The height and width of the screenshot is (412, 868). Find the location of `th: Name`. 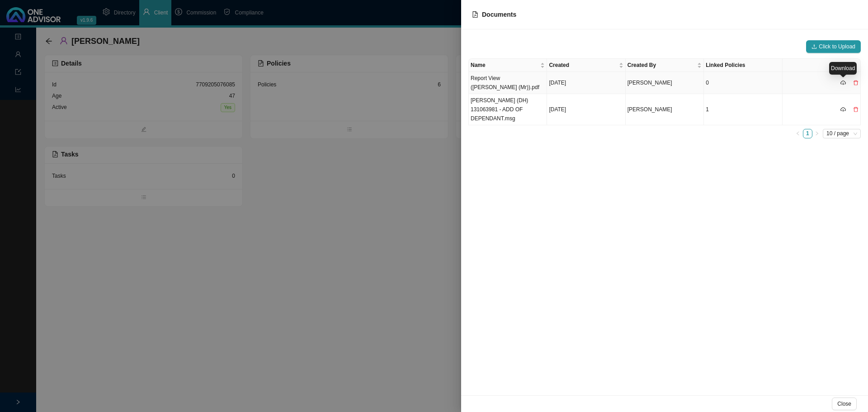

th: Name is located at coordinates (508, 65).